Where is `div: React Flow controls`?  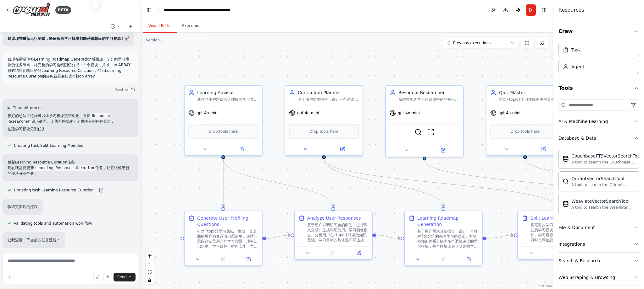
div: React Flow controls is located at coordinates (149, 268).